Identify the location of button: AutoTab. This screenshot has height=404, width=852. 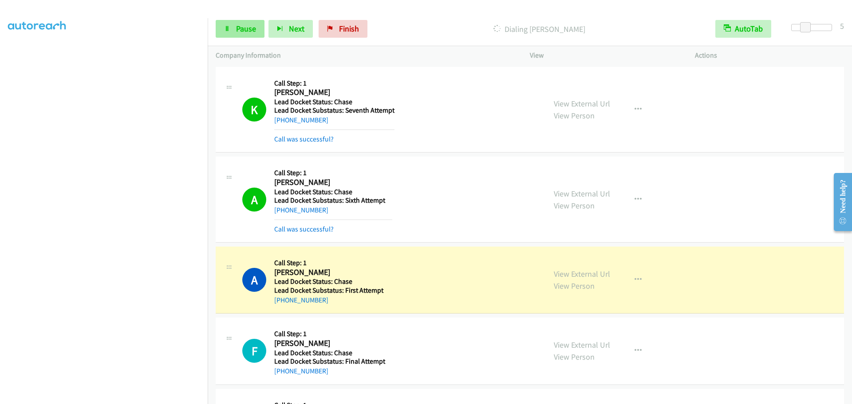
(743, 29).